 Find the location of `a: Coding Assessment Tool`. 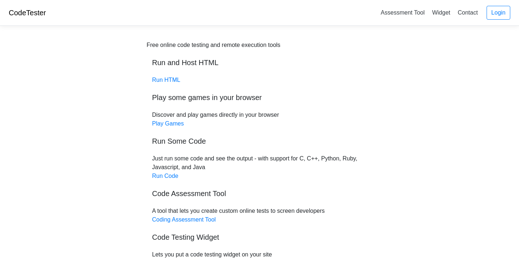

a: Coding Assessment Tool is located at coordinates (184, 220).